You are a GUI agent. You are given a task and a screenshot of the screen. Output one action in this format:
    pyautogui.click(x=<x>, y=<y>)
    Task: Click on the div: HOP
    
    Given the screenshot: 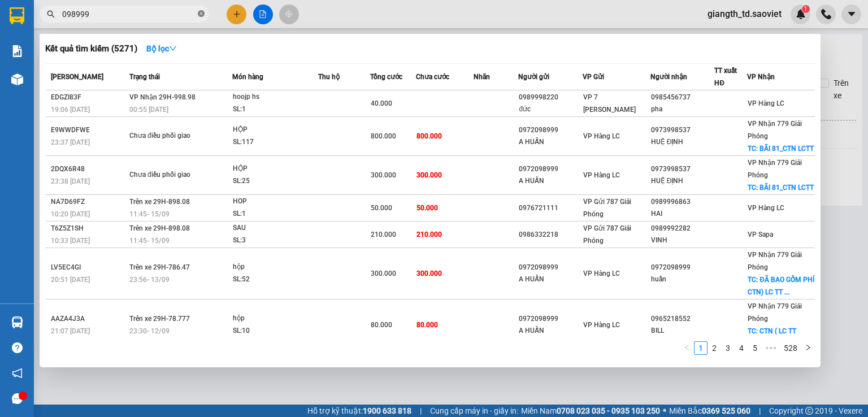 What is the action you would take?
    pyautogui.click(x=275, y=202)
    